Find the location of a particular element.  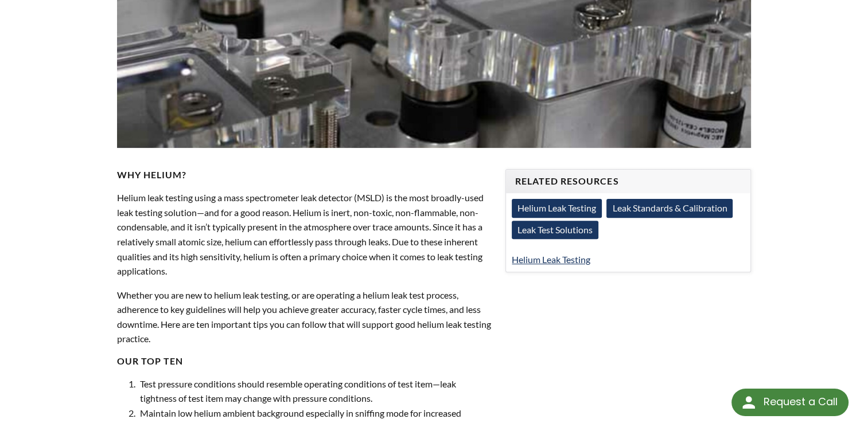

span: Helium leak testing using a mass spectrometer leak detector (MSLD) is the most broadly-used leak ... is located at coordinates (300, 234).